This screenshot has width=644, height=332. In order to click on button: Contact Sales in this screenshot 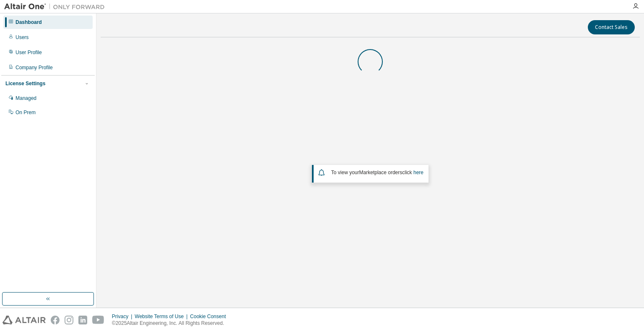, I will do `click(611, 27)`.